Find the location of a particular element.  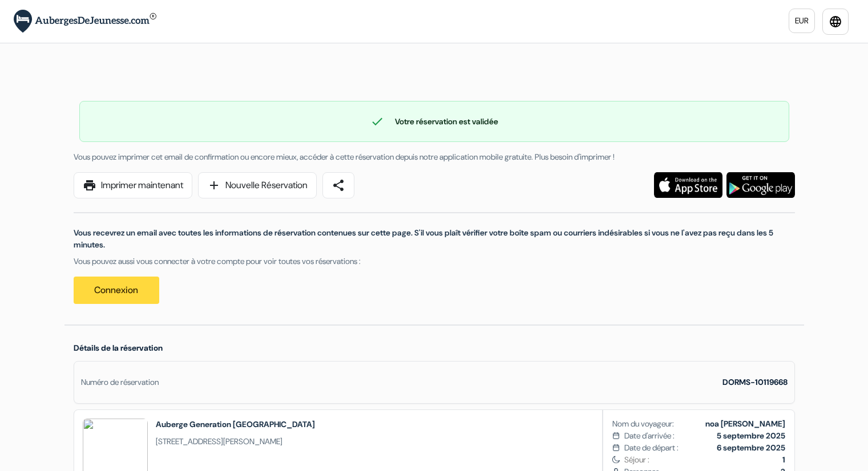

span: Vous pouvez imprimer cet email de confirmation ou encore mieux, accéder à cette réservation depui... is located at coordinates (344, 157).